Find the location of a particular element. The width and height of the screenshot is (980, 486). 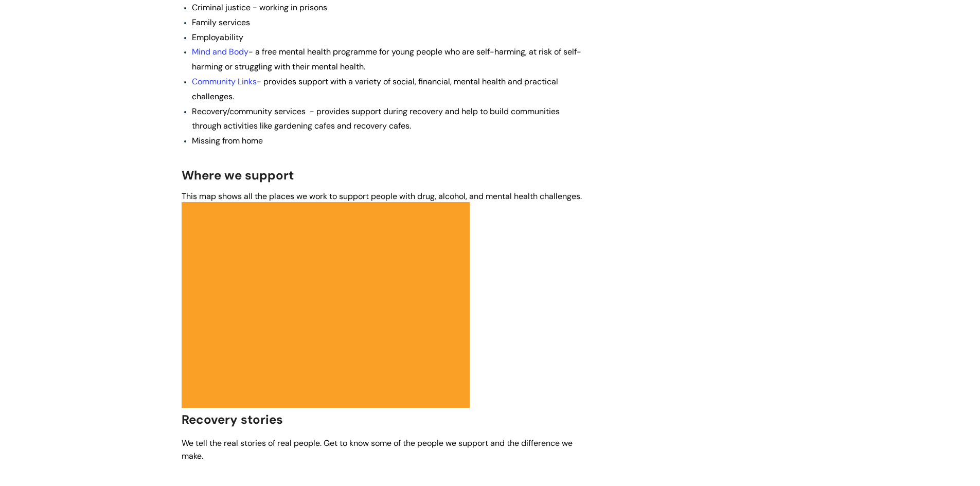

span: Recovery stories is located at coordinates (232, 420).